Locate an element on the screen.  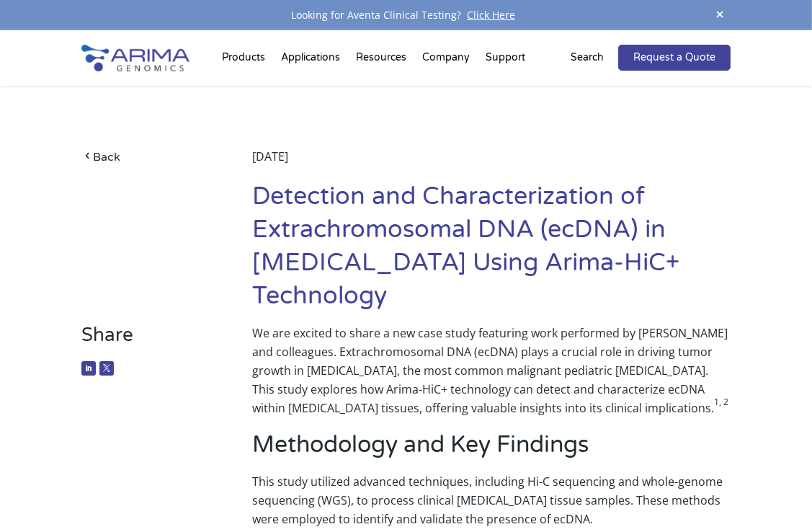
a: Request a Quote is located at coordinates (675, 57).